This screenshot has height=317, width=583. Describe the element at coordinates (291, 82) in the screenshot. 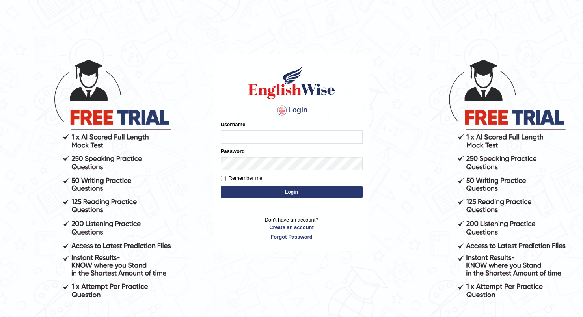

I see `img: Logo of English Wise sign in for intelligent practice with AI` at that location.